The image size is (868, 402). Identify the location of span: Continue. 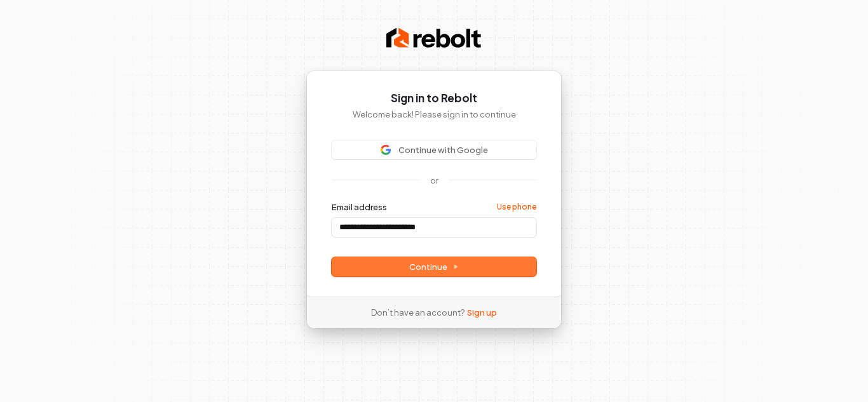
(434, 267).